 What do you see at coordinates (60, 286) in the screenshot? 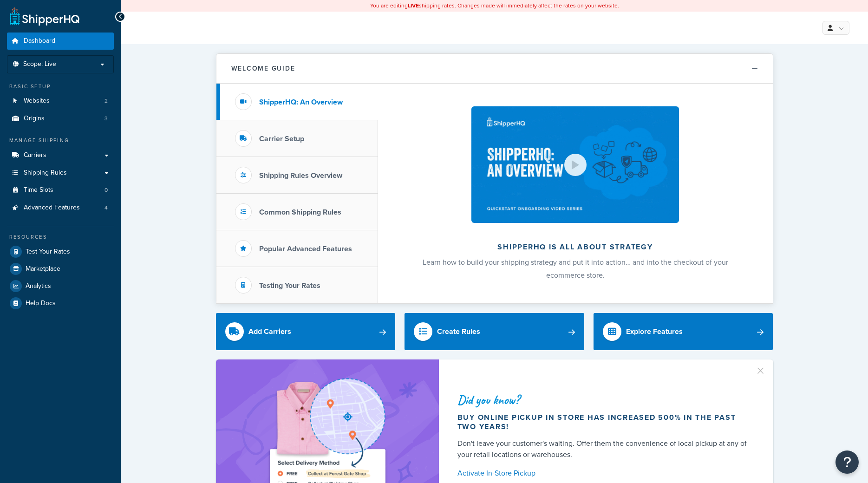
I see `li: Analytics` at bounding box center [60, 286].